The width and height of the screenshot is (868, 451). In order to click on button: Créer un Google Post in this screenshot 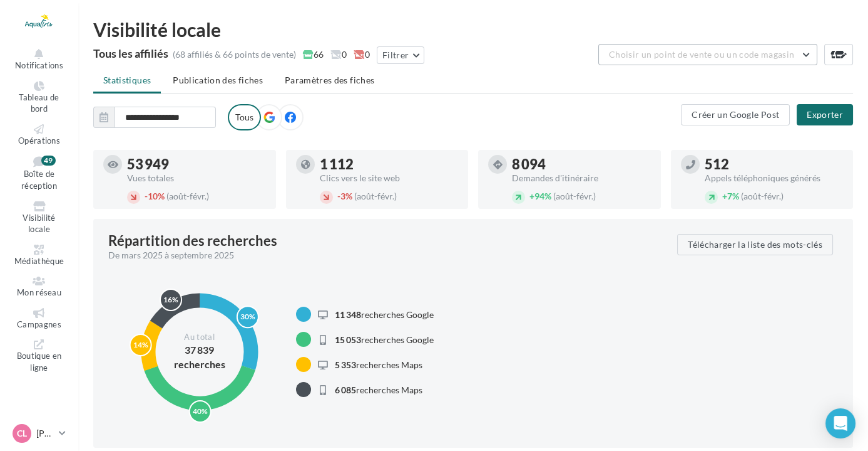, I will do `click(736, 115)`.